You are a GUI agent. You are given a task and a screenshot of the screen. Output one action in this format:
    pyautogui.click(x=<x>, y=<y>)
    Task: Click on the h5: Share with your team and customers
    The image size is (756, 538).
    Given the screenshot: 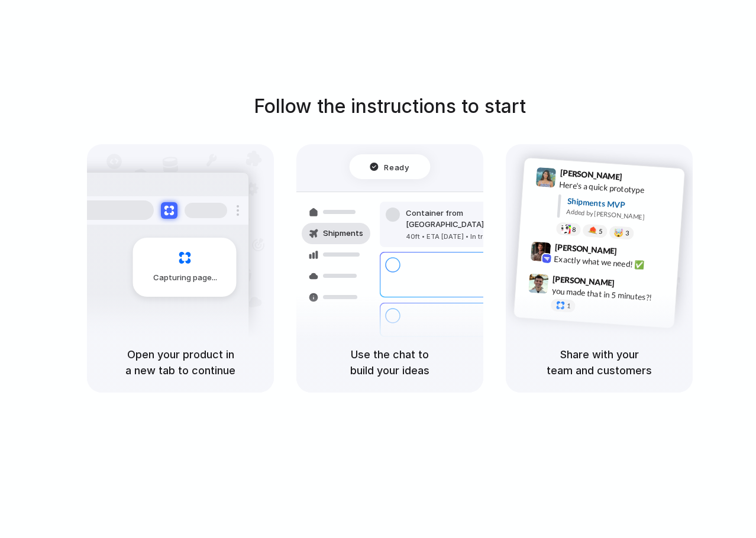 What is the action you would take?
    pyautogui.click(x=599, y=363)
    